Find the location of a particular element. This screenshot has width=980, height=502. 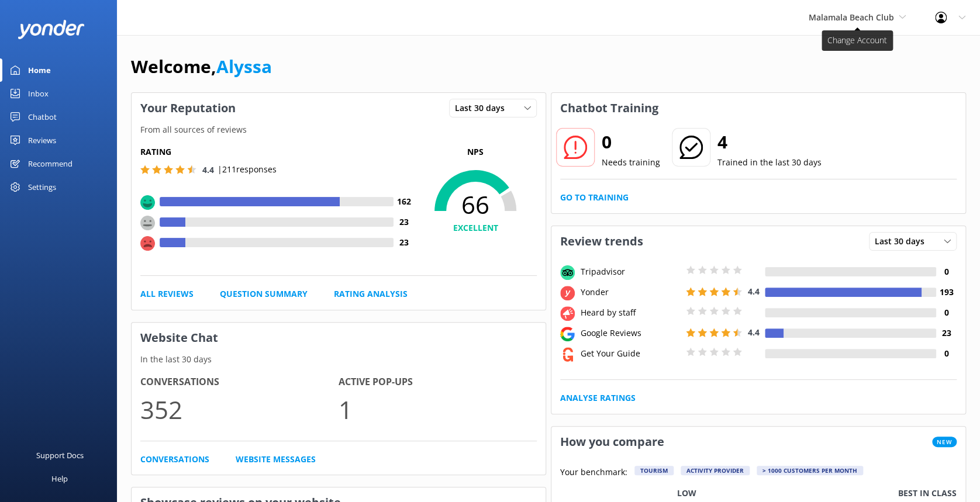

p: Best in class is located at coordinates (928, 493).